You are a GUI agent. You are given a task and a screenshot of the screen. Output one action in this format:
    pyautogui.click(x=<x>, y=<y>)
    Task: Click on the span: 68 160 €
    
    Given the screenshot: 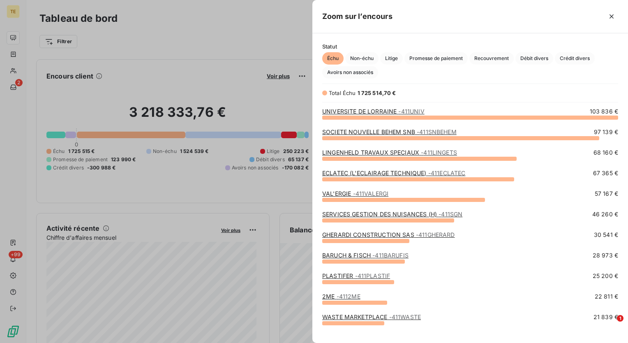 What is the action you would take?
    pyautogui.click(x=605, y=152)
    